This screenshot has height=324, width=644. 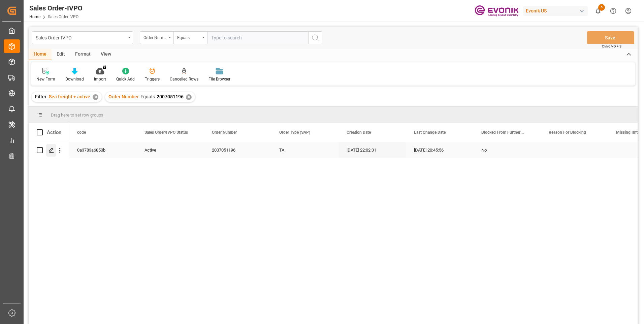 What do you see at coordinates (35, 16) in the screenshot?
I see `a: Home` at bounding box center [35, 16].